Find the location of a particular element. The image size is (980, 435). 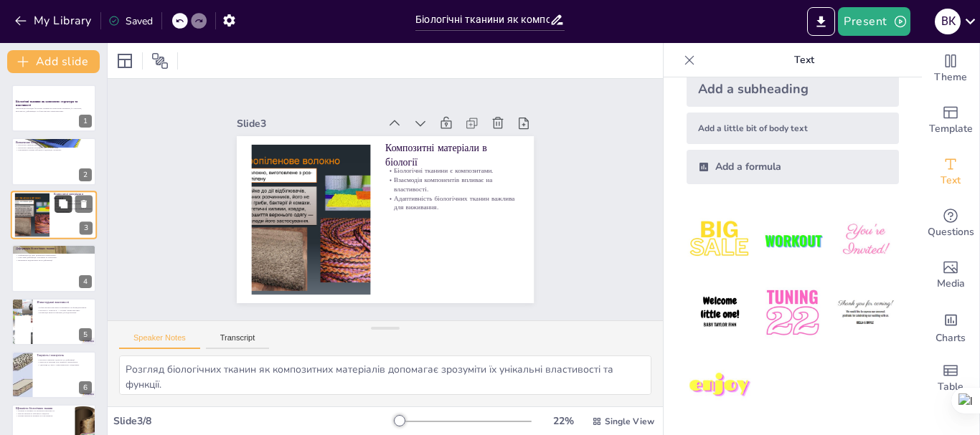

p: Адаптація до змін у навколишньому середовищі. is located at coordinates (64, 365).